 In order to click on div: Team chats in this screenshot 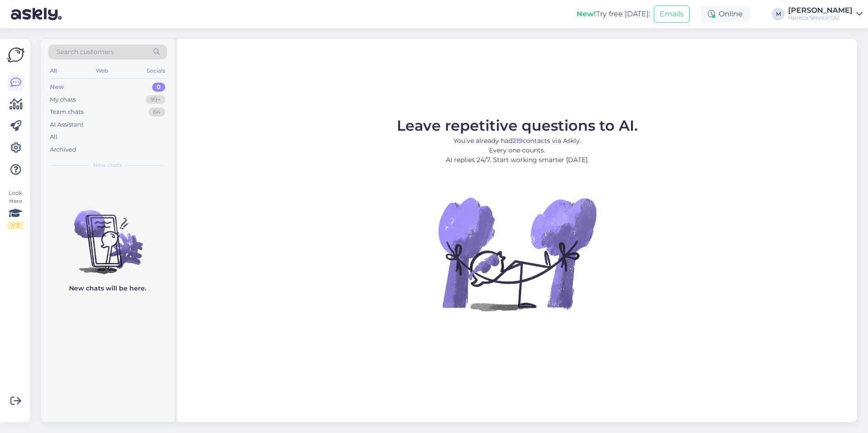, I will do `click(67, 112)`.